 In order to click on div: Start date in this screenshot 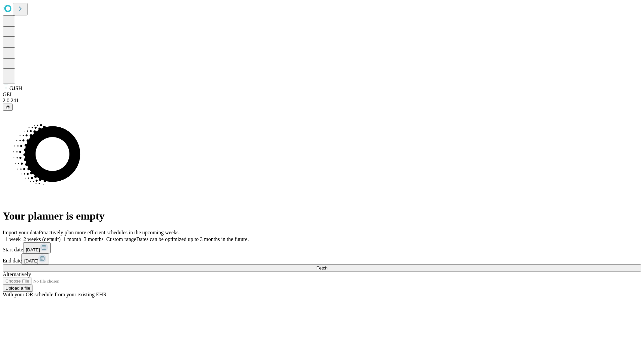, I will do `click(322, 248)`.